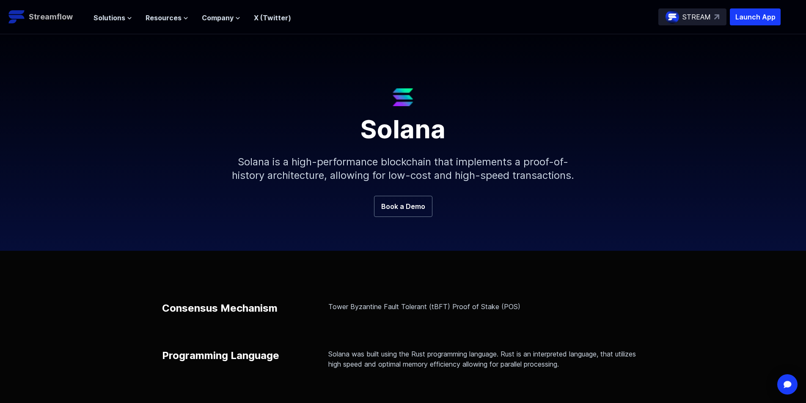 This screenshot has width=806, height=403. Describe the element at coordinates (486, 307) in the screenshot. I see `p: Tower Byzantine Fault Tolerant (tBFT) Proof of Stake (POS)` at that location.